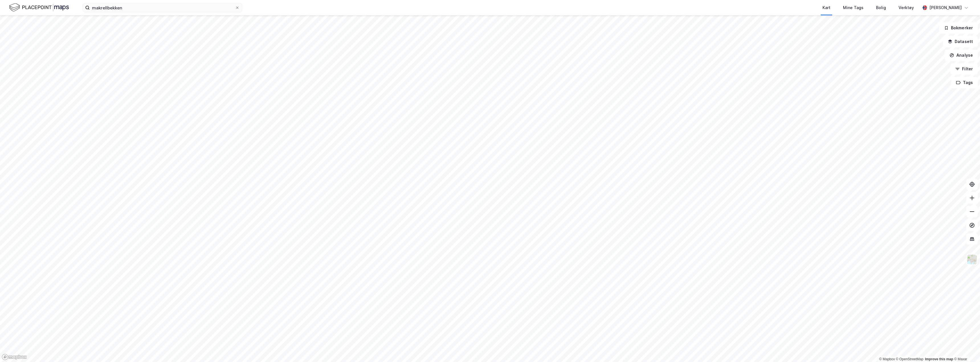  I want to click on a: OpenStreetMap, so click(910, 359).